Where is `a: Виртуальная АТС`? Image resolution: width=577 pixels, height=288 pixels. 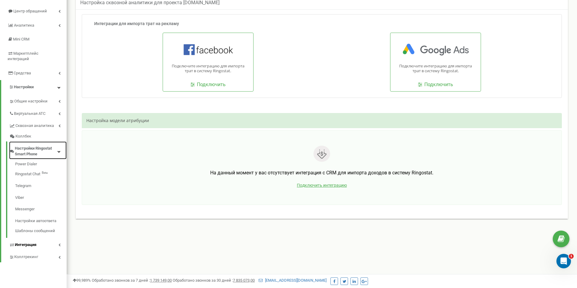 a: Виртуальная АТС is located at coordinates (38, 113).